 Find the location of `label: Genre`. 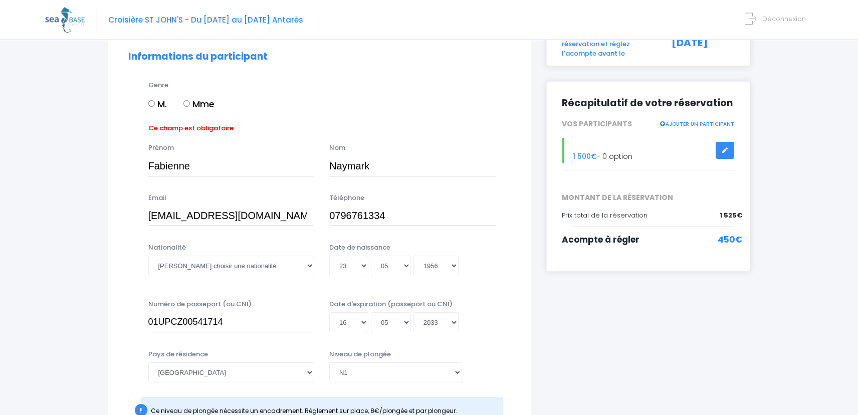

label: Genre is located at coordinates (158, 85).